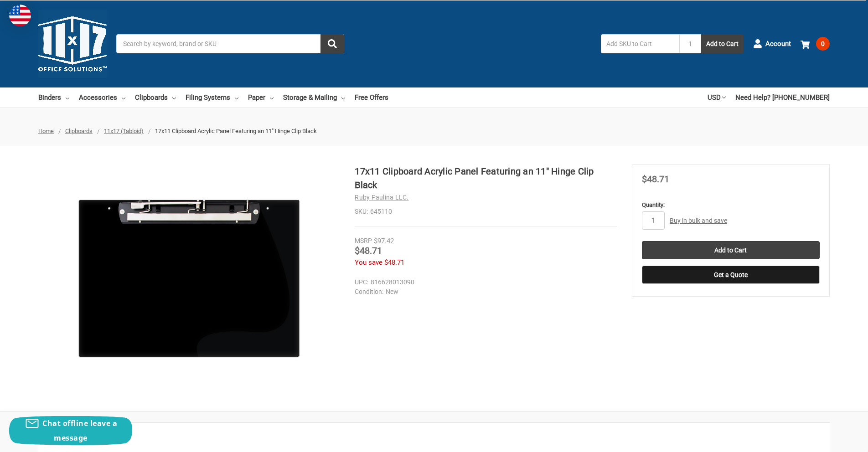  What do you see at coordinates (361, 211) in the screenshot?
I see `dt: SKU:` at bounding box center [361, 211].